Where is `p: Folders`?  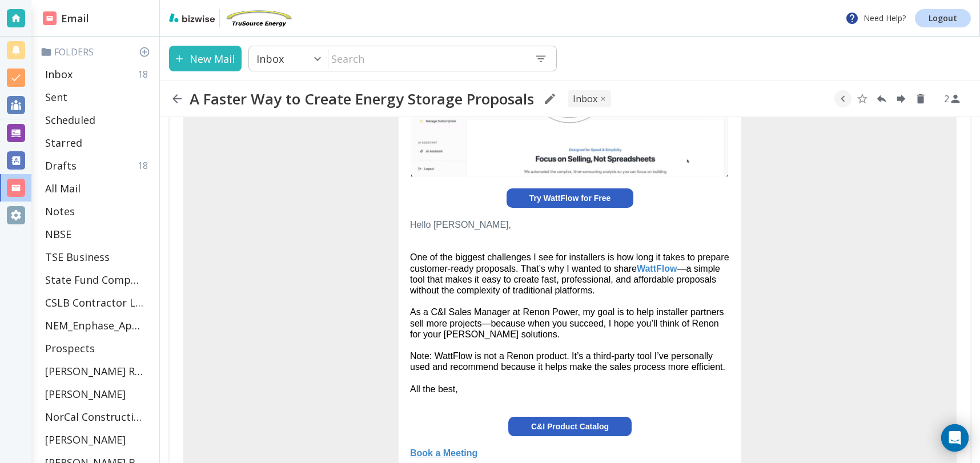
p: Folders is located at coordinates (97, 52).